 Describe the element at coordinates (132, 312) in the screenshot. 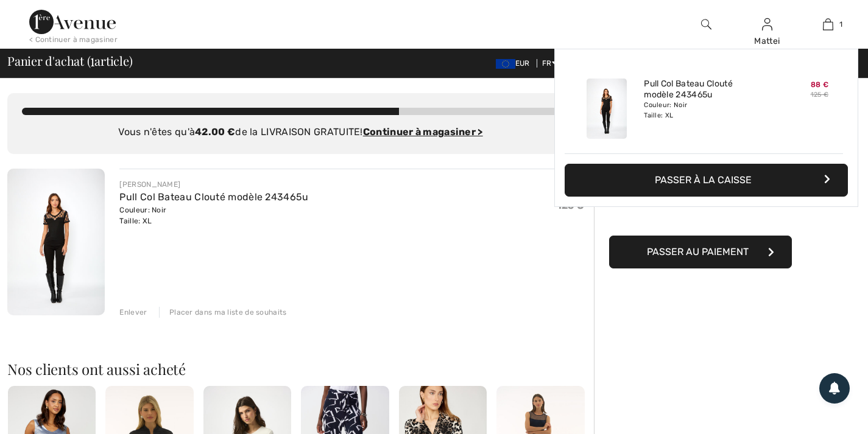

I see `div: Enlever` at that location.